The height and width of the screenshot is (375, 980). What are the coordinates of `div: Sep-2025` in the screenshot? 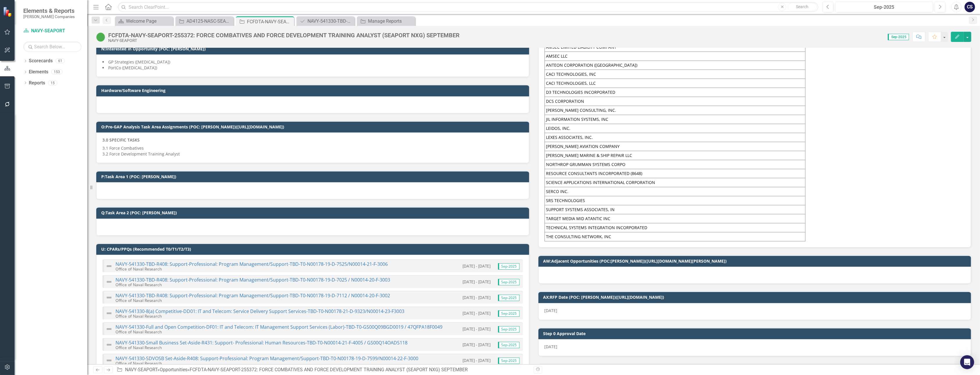 It's located at (884, 8).